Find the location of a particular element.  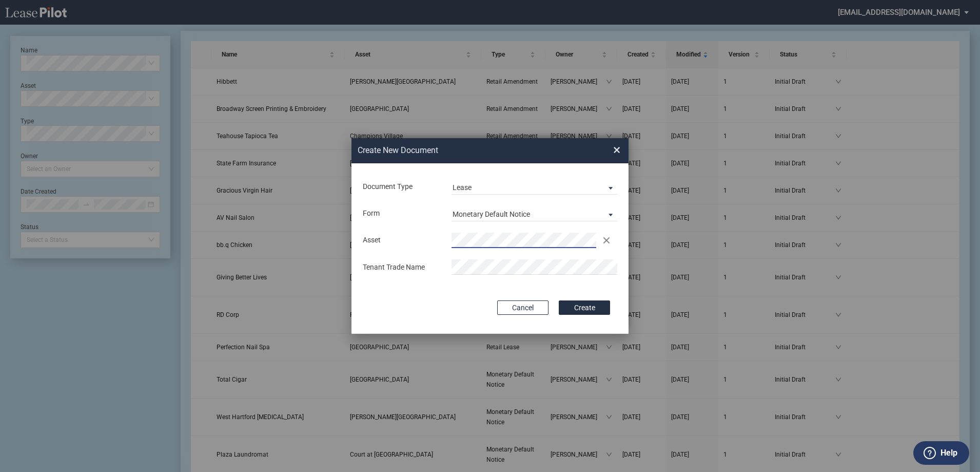

div: Monetary Default Notice is located at coordinates (491, 214).